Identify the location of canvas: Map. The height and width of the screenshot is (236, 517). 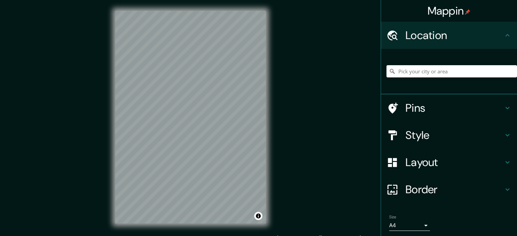
(190, 117).